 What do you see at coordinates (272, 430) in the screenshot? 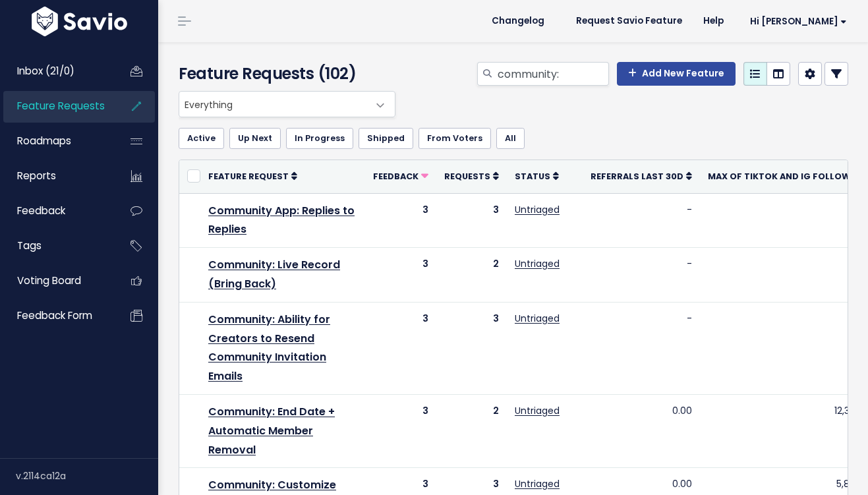
I see `a: Community: End Date + Automatic Member Removal` at bounding box center [272, 430].